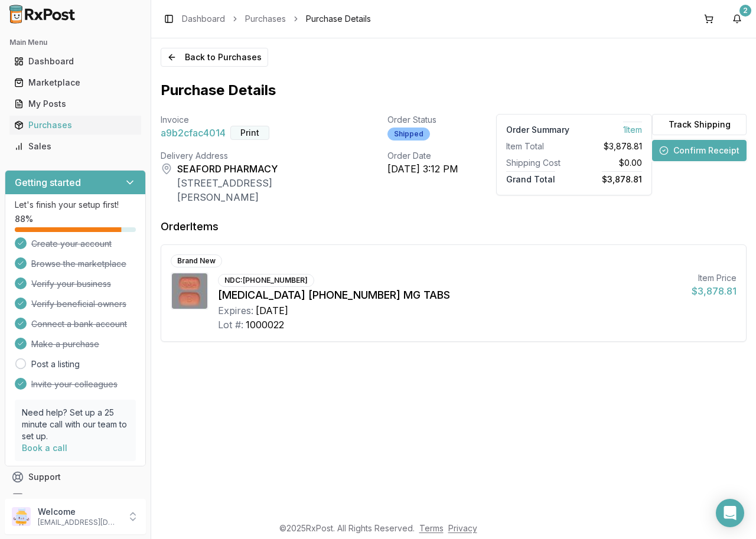 This screenshot has height=539, width=756. I want to click on h1: Purchase Details, so click(454, 91).